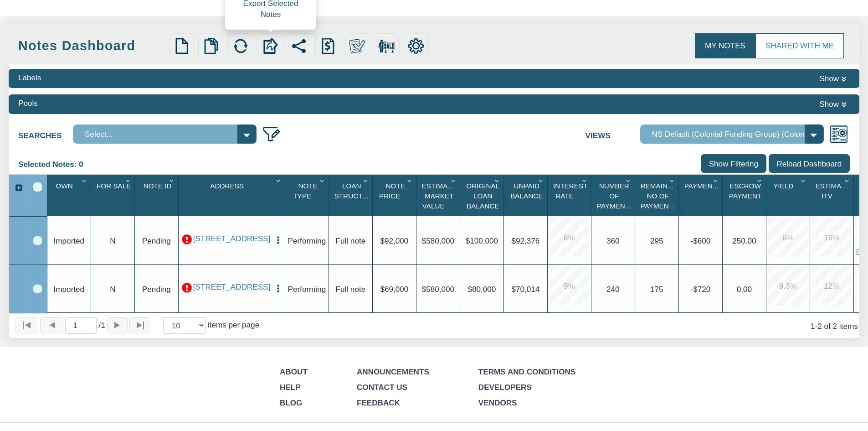 Image resolution: width=868 pixels, height=431 pixels. I want to click on div: Note Id Sort None, so click(158, 195).